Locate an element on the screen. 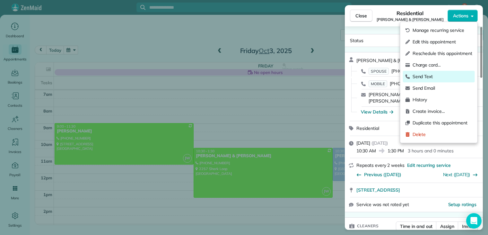  span: Invite is located at coordinates (468, 226).